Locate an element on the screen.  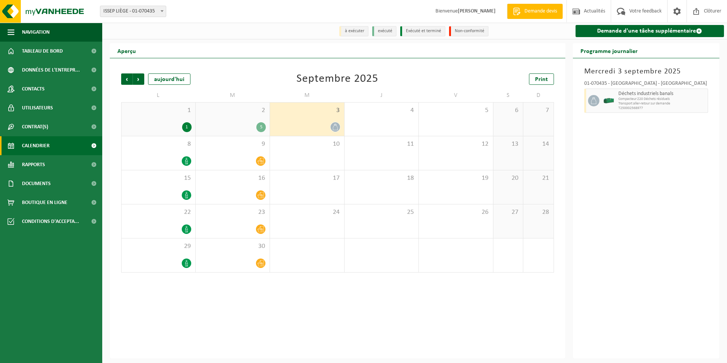
span: Conditions d'accepta... is located at coordinates (50, 221).